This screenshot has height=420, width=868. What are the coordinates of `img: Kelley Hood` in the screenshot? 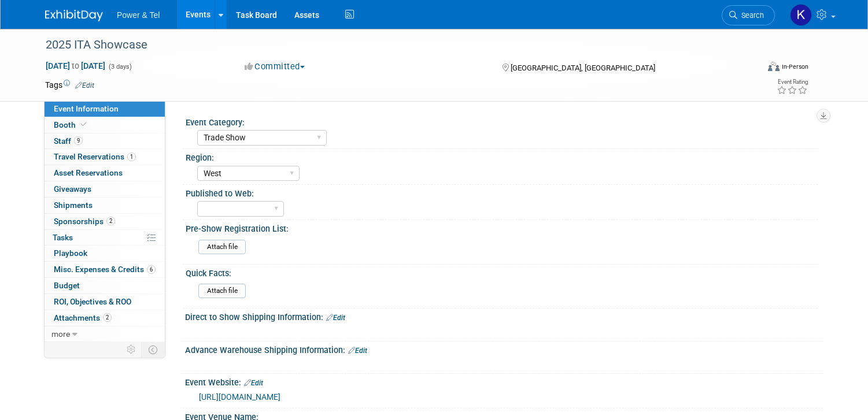 It's located at (801, 15).